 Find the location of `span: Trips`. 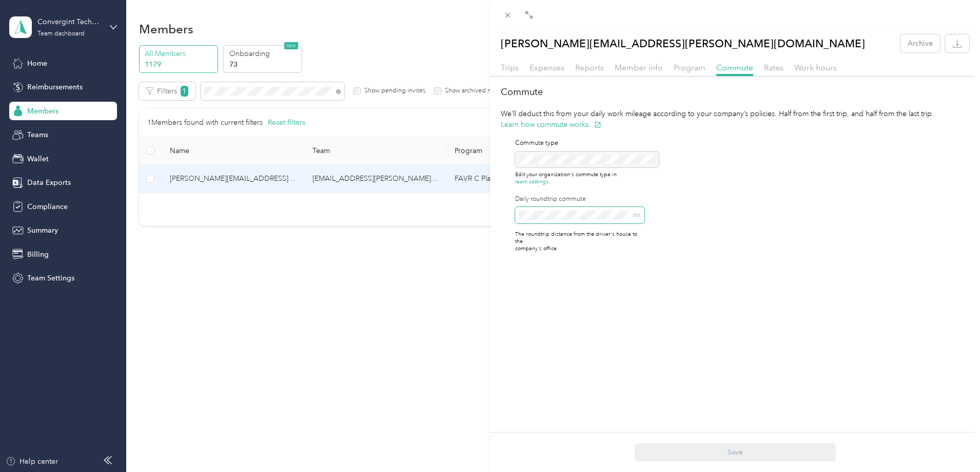

span: Trips is located at coordinates (510, 67).